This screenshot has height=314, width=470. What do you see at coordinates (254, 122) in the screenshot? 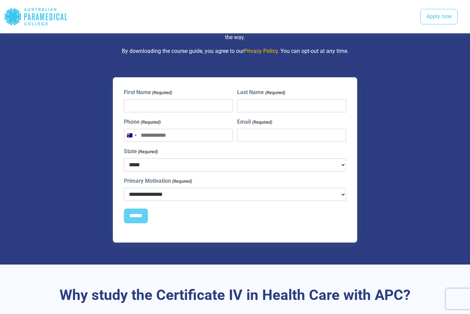
I see `label: Email` at bounding box center [254, 122].